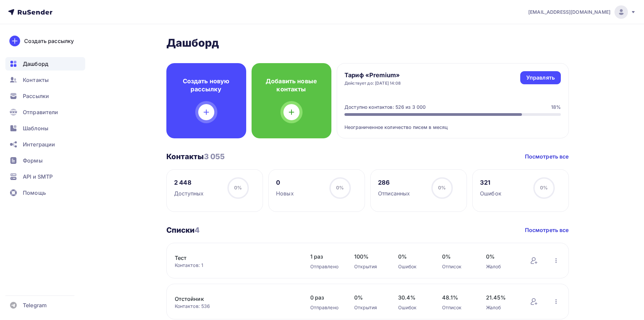 This screenshot has width=644, height=320. I want to click on span: Контакты, so click(36, 80).